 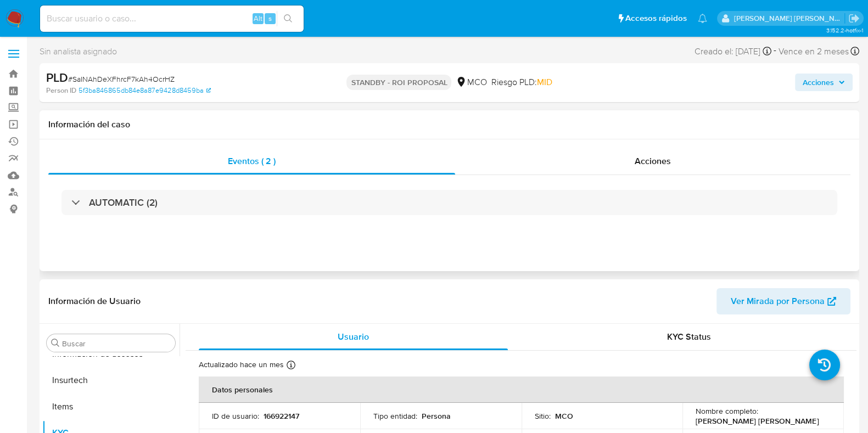 I want to click on p: 166922147, so click(x=281, y=416).